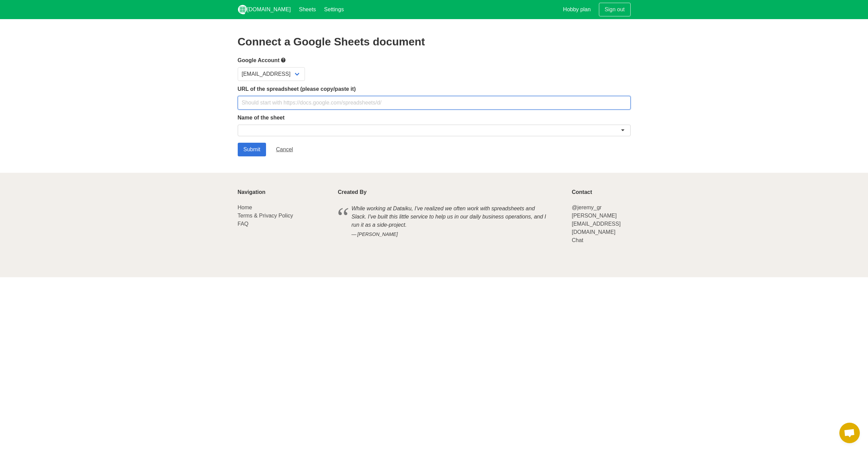 The height and width of the screenshot is (450, 868). What do you see at coordinates (243, 223) in the screenshot?
I see `a: FAQ` at bounding box center [243, 223].